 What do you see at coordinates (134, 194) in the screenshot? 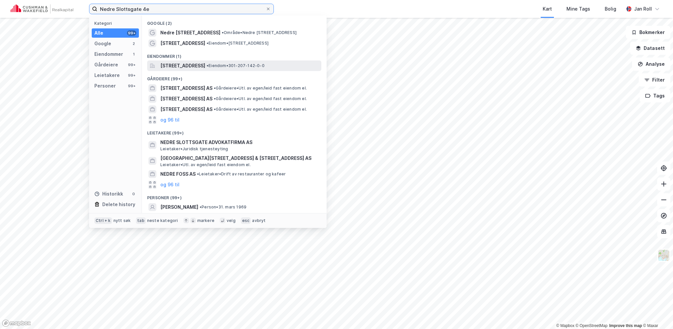
I see `div: 0` at bounding box center [134, 194].